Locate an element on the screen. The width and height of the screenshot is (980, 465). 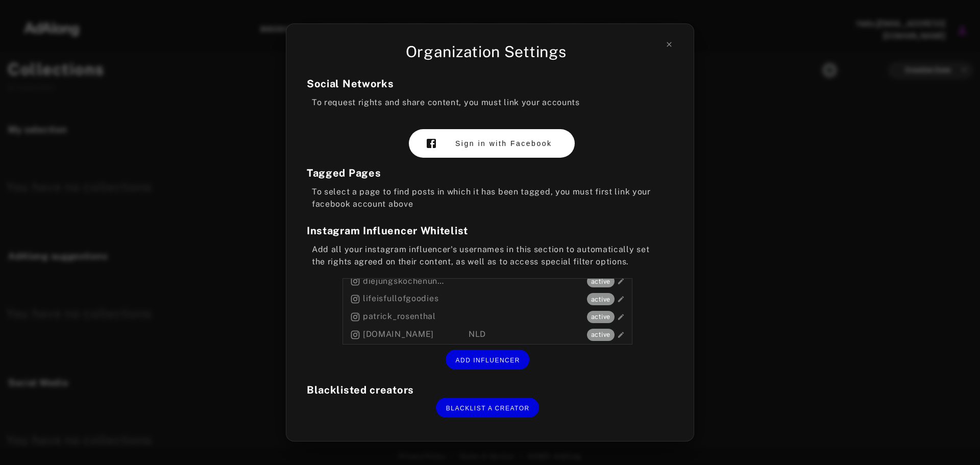
div: Organization Settings is located at coordinates (486, 52).